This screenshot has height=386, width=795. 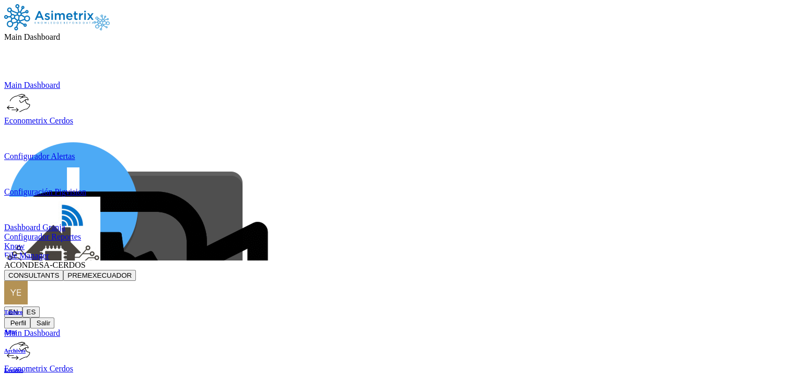 What do you see at coordinates (45, 265) in the screenshot?
I see `span: ACONDESA-CERDOS` at bounding box center [45, 265].